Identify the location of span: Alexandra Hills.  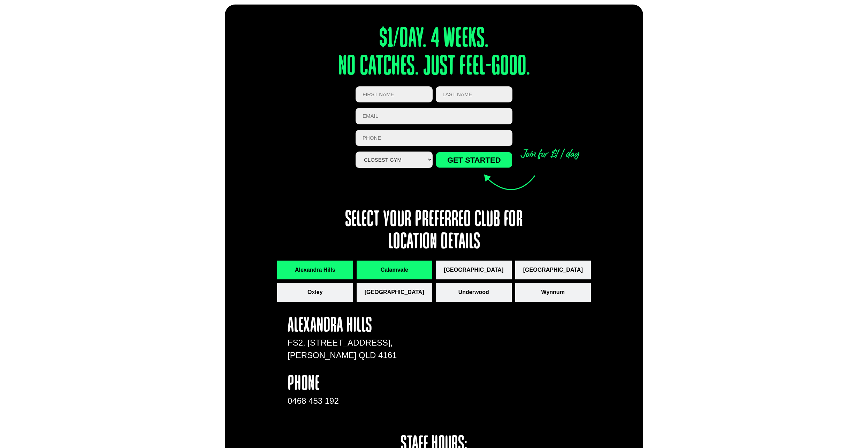
(315, 270).